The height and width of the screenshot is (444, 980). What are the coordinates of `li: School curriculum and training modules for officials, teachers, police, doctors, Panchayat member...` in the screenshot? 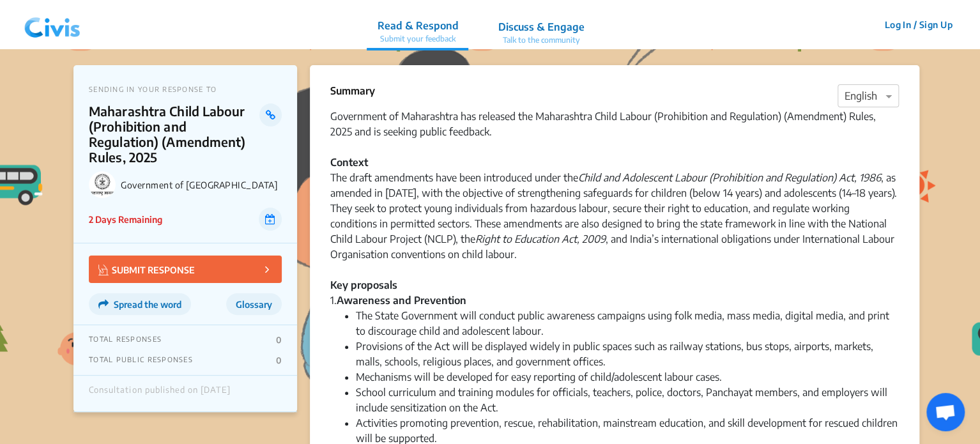 It's located at (628, 400).